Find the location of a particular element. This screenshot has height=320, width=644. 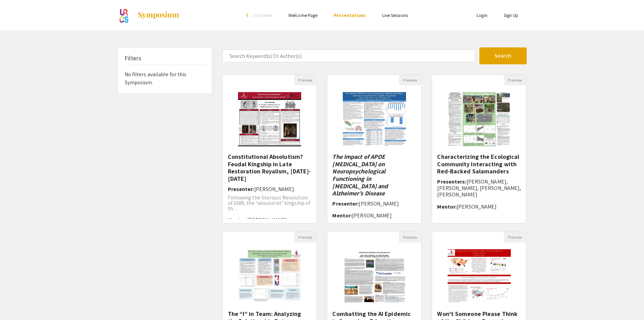

img: <p><span style="background-color: transparent; color: rgb(0, 0, 0);">The “I” in Team: Analyzing t... is located at coordinates (270, 276).